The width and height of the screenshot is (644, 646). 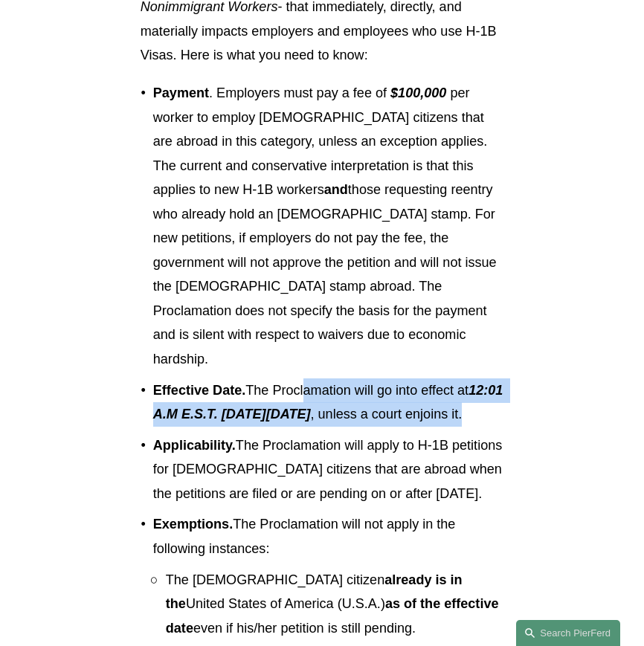 What do you see at coordinates (194, 445) in the screenshot?
I see `strong: Applicability.` at bounding box center [194, 445].